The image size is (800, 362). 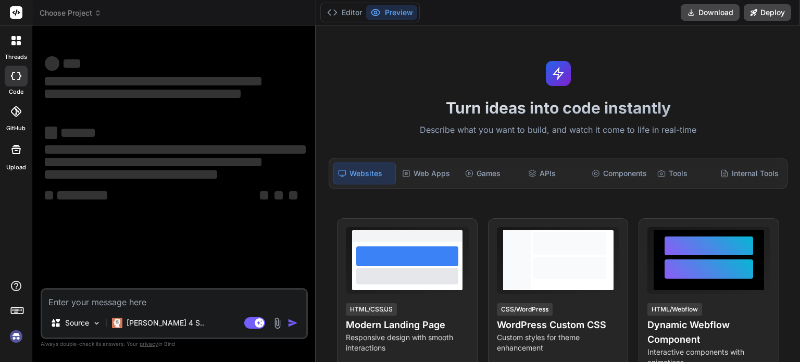 I want to click on button: Preview, so click(x=392, y=13).